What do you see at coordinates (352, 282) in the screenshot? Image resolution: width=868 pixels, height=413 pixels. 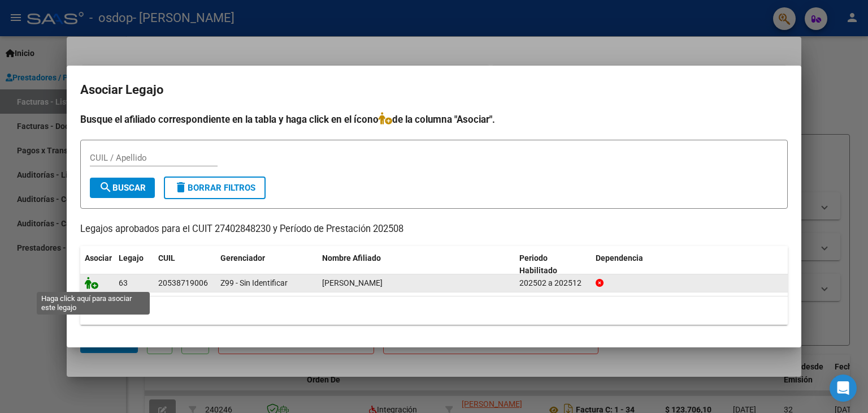 I see `span: ROMERO LAUREANO` at bounding box center [352, 282].